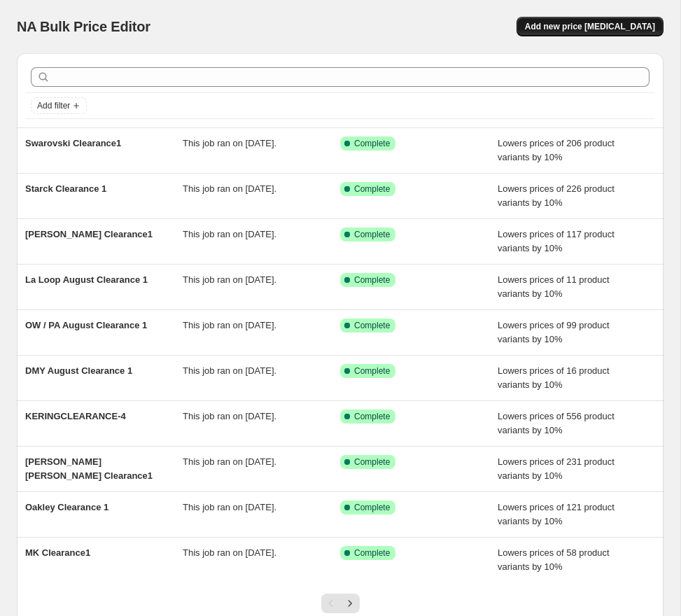 The image size is (681, 616). I want to click on span: Lowers prices of 226 product variants by 10%, so click(555, 195).